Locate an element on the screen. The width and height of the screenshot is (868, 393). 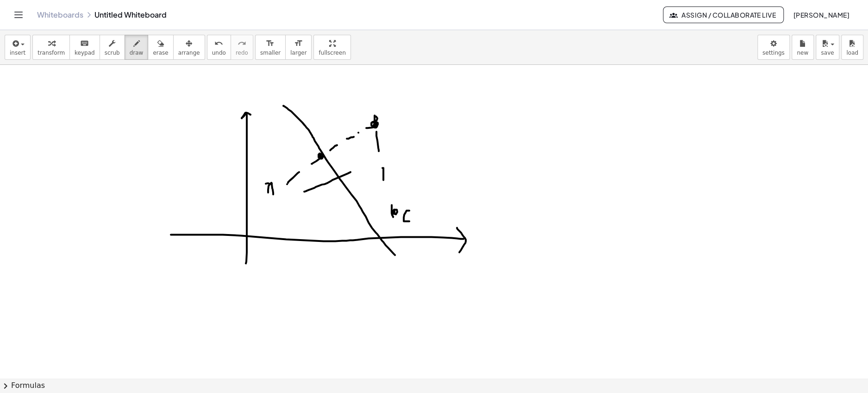
button: undoundo is located at coordinates (219, 47).